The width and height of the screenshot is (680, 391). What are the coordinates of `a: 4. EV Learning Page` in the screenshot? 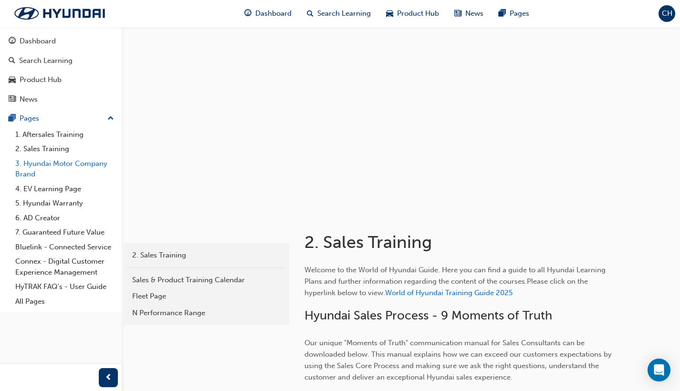 It's located at (64, 189).